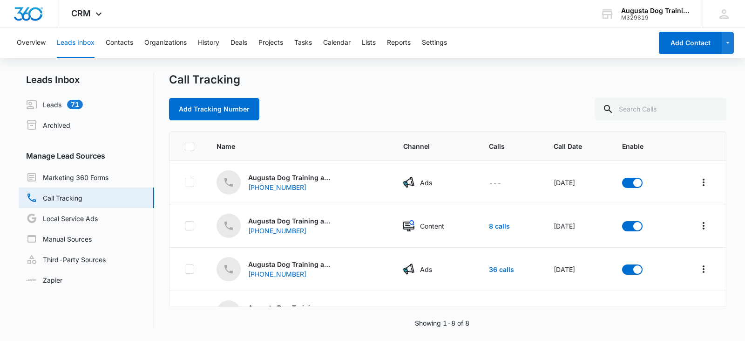 The width and height of the screenshot is (745, 341). What do you see at coordinates (119, 43) in the screenshot?
I see `button: Contacts` at bounding box center [119, 43].